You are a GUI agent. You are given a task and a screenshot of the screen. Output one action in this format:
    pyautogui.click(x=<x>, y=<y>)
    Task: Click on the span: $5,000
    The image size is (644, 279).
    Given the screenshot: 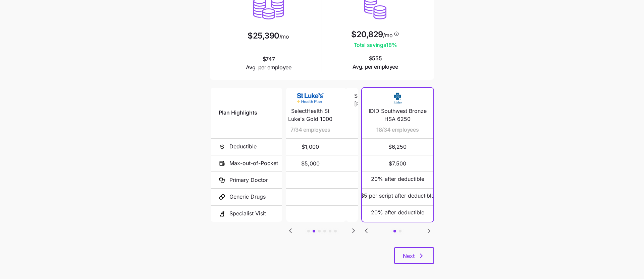 What is the action you would take?
    pyautogui.click(x=310, y=163)
    